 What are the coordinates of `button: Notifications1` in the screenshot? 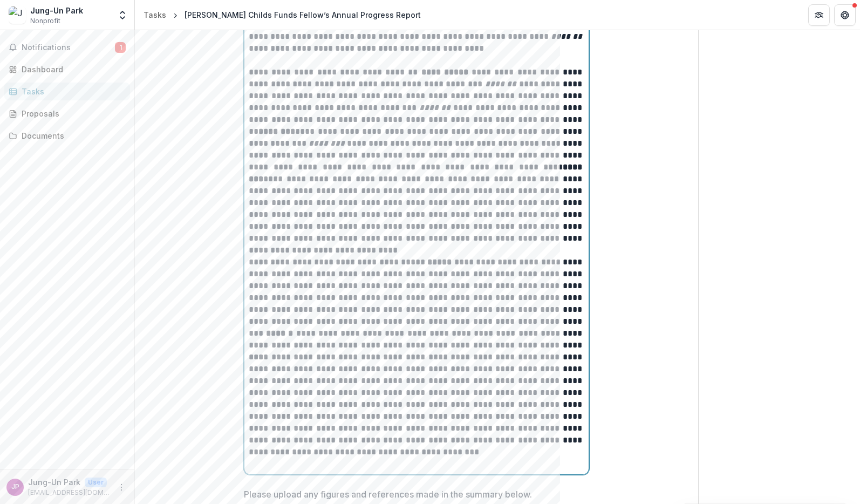 It's located at (67, 47).